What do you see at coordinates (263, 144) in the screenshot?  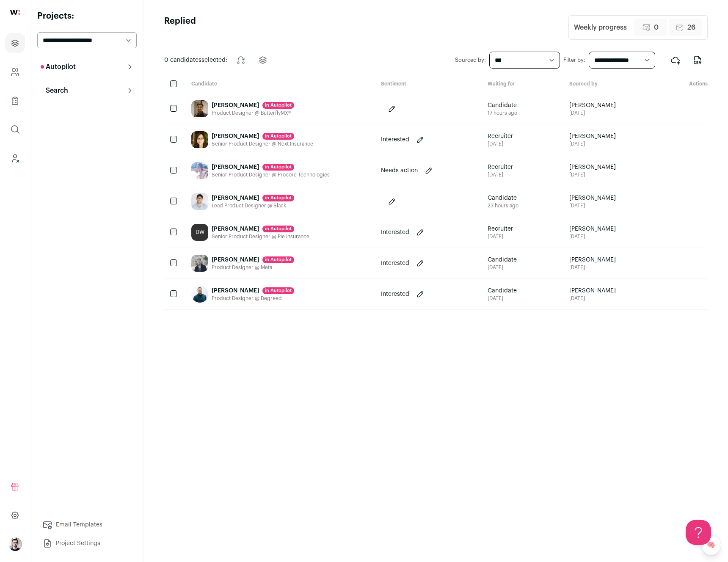 I see `div: Senior Product Designer @ Next Insurance` at bounding box center [263, 144].